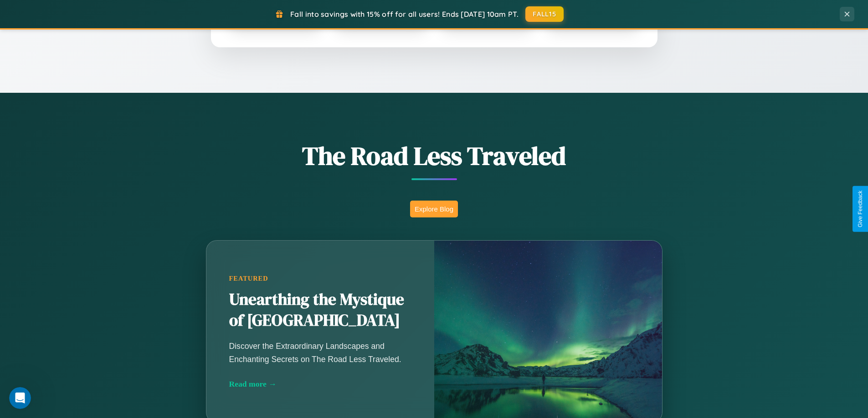  What do you see at coordinates (434, 209) in the screenshot?
I see `button: Explore Blog` at bounding box center [434, 209].